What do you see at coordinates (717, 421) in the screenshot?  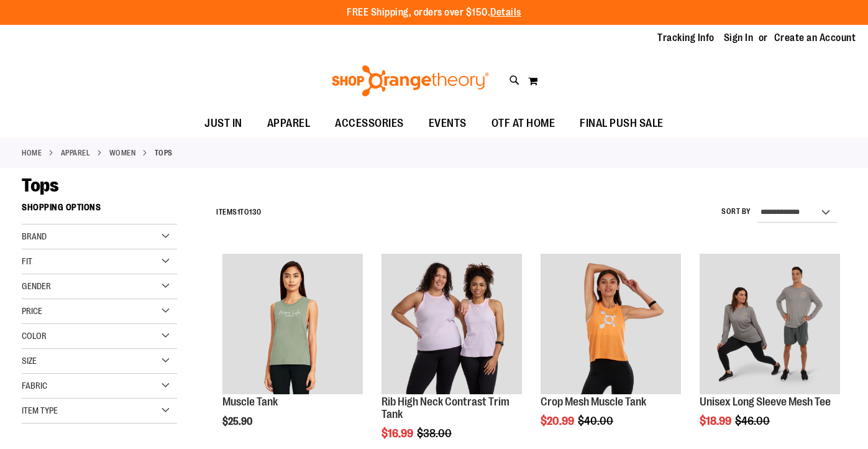 I see `span: $18.99` at bounding box center [717, 421].